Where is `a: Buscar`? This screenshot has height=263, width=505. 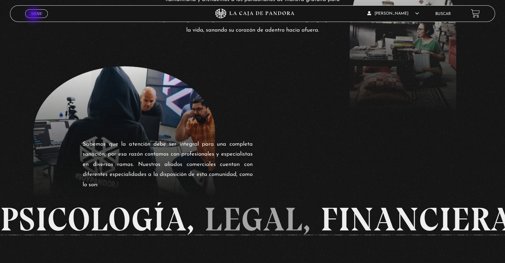
a: Buscar is located at coordinates (443, 14).